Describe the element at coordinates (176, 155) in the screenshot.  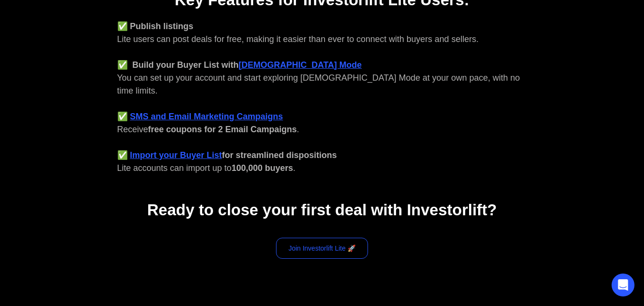
I see `strong: Import your Buyer List` at that location.